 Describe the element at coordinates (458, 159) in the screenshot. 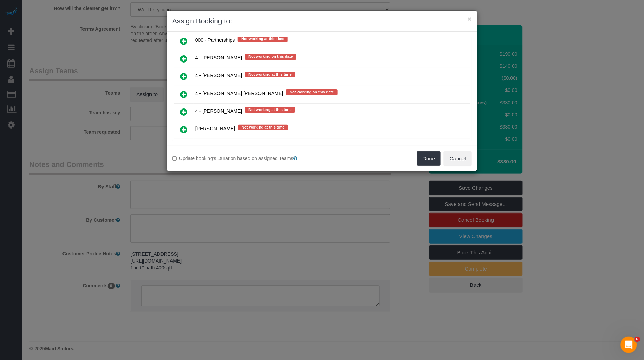

I see `button: Cancel` at that location.